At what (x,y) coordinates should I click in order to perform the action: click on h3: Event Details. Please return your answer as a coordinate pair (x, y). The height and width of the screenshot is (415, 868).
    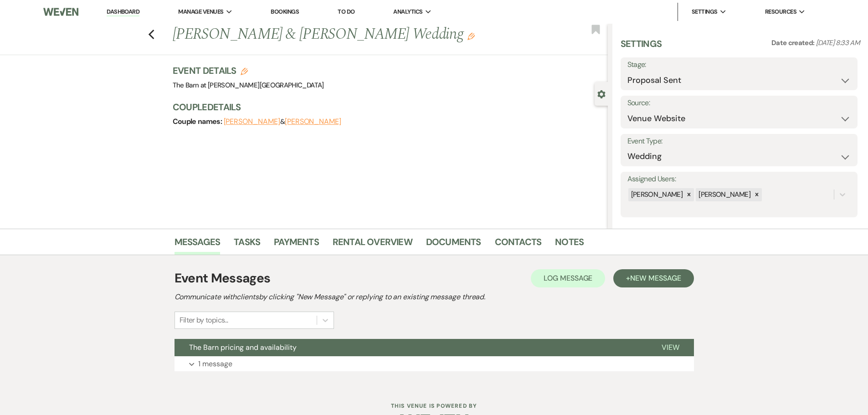
    Looking at the image, I should click on (248, 71).